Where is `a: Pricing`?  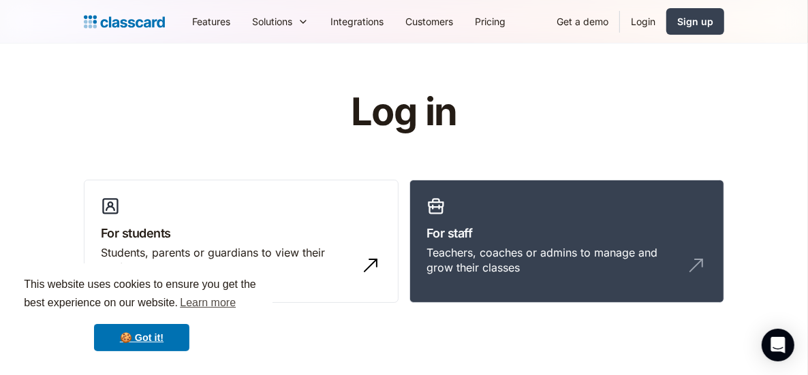 a: Pricing is located at coordinates (490, 21).